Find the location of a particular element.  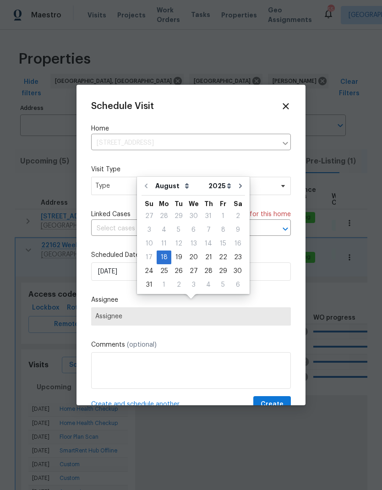

div: 21 is located at coordinates (208, 258).